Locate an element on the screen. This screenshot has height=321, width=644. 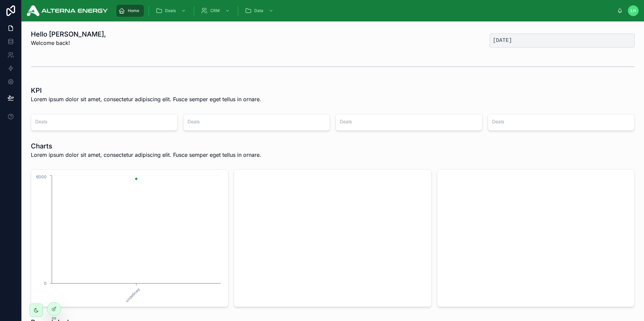
div: chart is located at coordinates (130, 238).